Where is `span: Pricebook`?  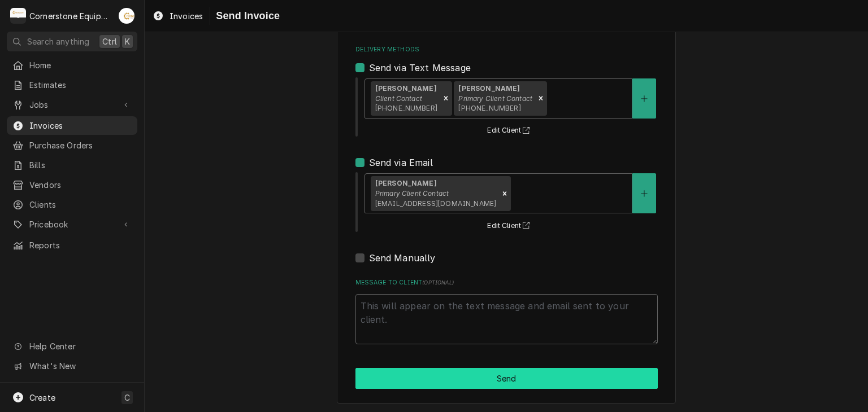
span: Pricebook is located at coordinates (72, 224).